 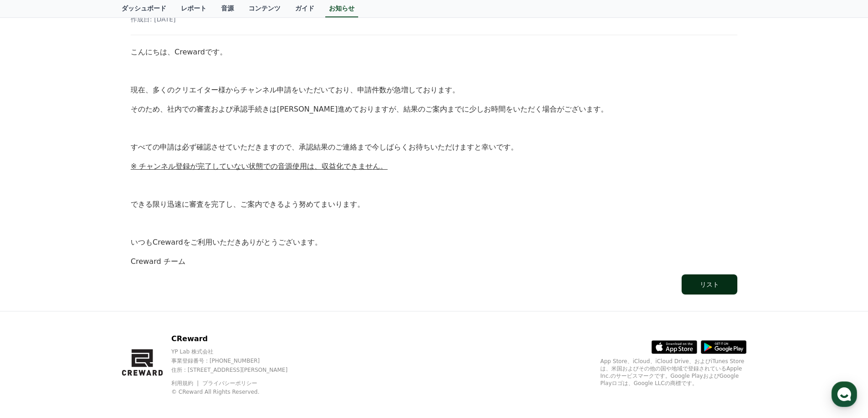 What do you see at coordinates (434, 147) in the screenshot?
I see `p: すべての申請は必ず確認させていただきますので、承認結果のご連絡まで今しばらくお待ちいただけますと幸いです。` at bounding box center [434, 147].